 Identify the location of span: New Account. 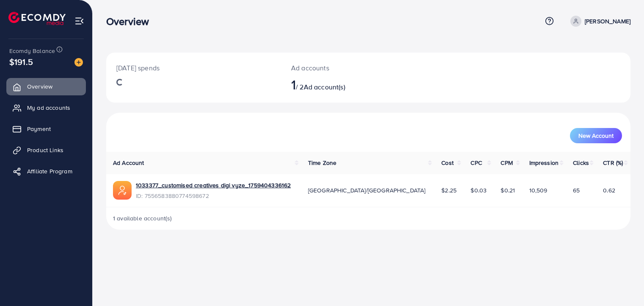
(596, 136).